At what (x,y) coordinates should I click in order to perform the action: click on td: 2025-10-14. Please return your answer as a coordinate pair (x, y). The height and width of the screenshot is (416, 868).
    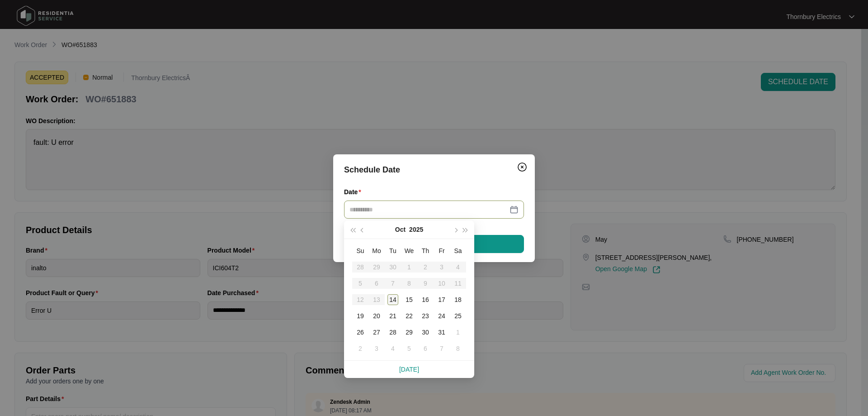
    Looking at the image, I should click on (393, 299).